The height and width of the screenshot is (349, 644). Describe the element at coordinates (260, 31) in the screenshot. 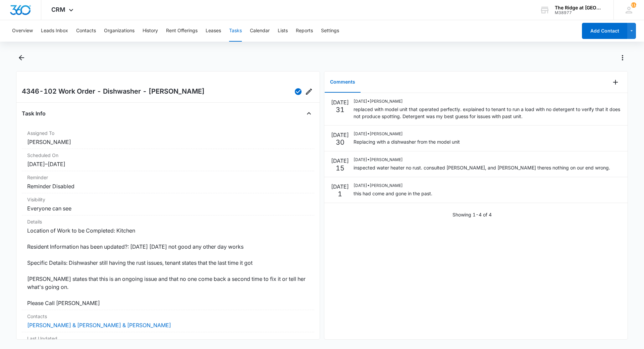

I see `button: Calendar` at that location.